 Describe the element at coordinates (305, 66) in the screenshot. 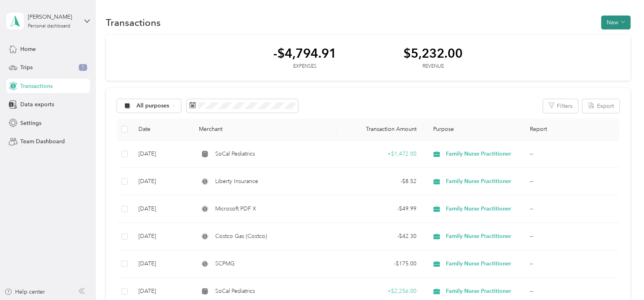

I see `div: Expenses` at that location.